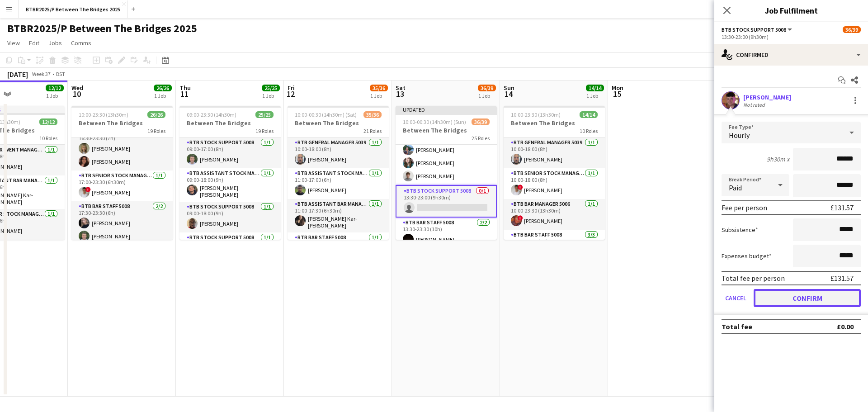 The image size is (868, 412). I want to click on div: Not rated, so click(755, 105).